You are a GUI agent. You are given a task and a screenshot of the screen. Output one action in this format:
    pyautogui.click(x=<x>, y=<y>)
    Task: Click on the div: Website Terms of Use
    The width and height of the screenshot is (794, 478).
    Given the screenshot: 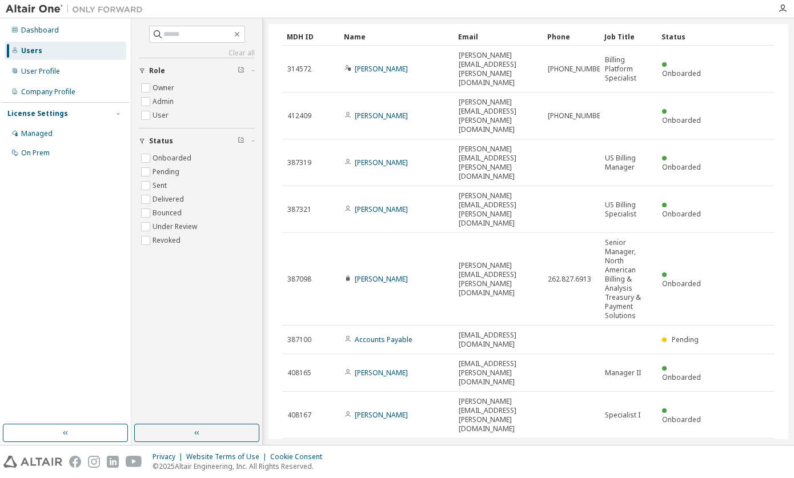 What is the action you would take?
    pyautogui.click(x=228, y=457)
    